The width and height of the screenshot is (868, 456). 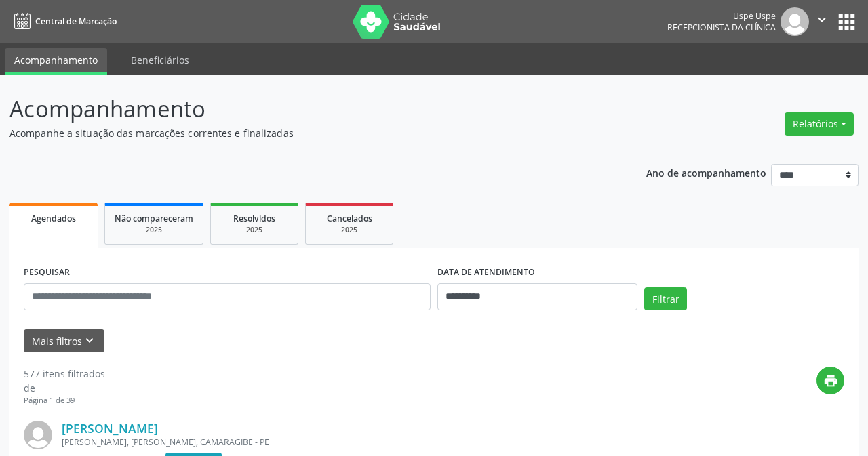 What do you see at coordinates (846, 22) in the screenshot?
I see `button: apps` at bounding box center [846, 22].